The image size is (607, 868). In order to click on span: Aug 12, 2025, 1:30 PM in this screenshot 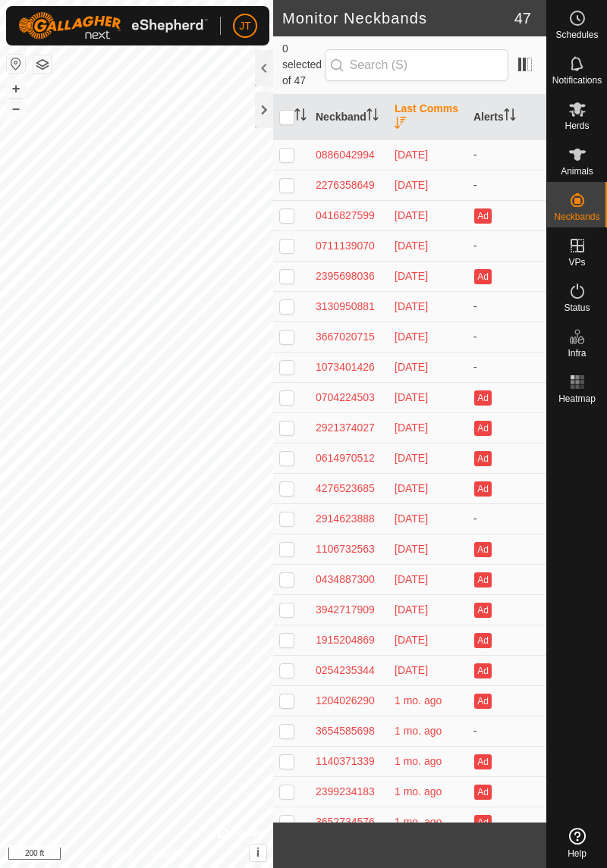, I will do `click(411, 367)`.